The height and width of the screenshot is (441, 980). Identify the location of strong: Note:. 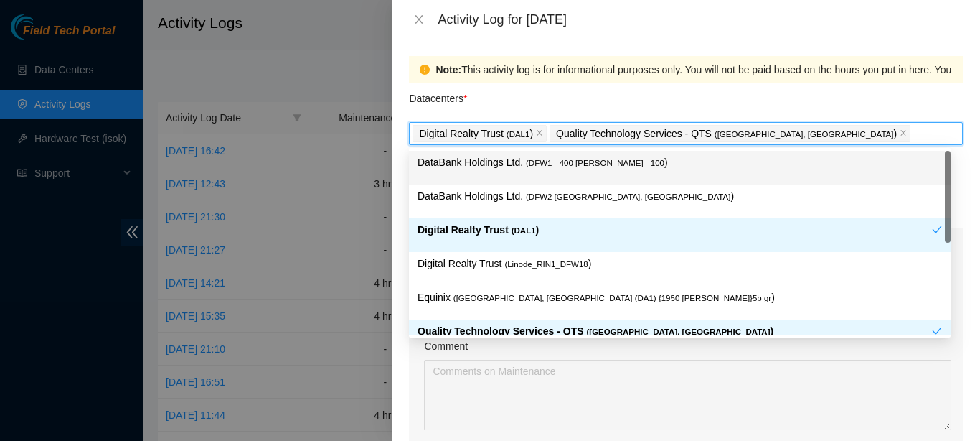
(448, 70).